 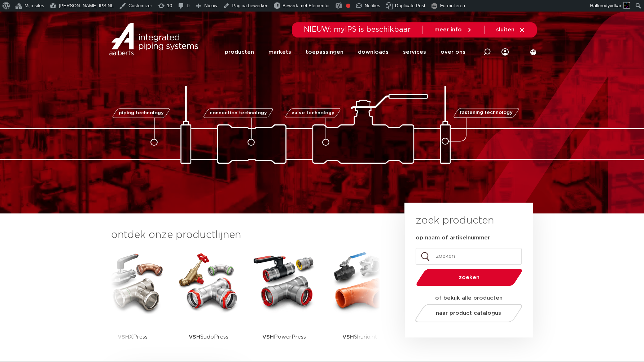 What do you see at coordinates (133, 305) in the screenshot?
I see `a: VSHXPress` at bounding box center [133, 305].